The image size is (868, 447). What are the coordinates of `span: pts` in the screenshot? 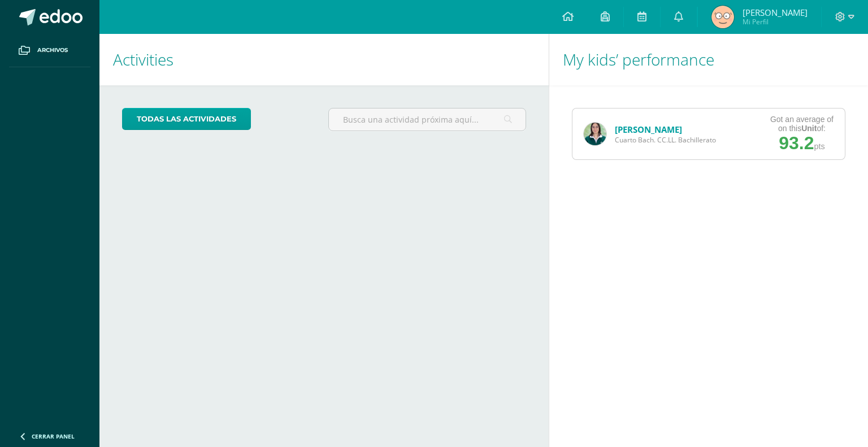 It's located at (819, 146).